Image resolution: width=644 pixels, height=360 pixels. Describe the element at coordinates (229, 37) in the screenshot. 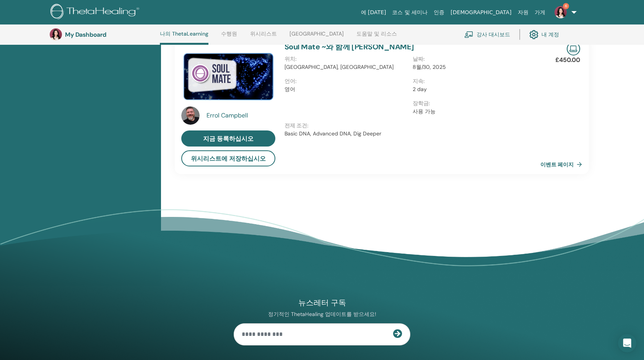

I see `a: 수행원` at that location.